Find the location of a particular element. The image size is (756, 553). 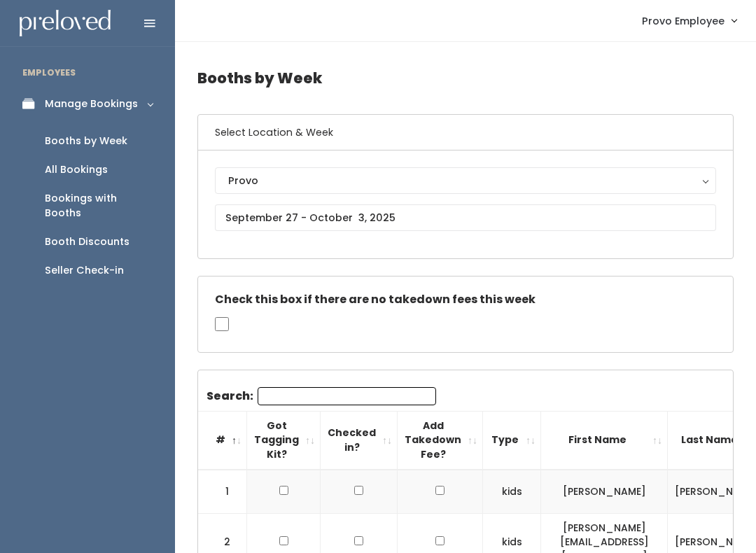

h6: Select Location & Week is located at coordinates (465, 132).